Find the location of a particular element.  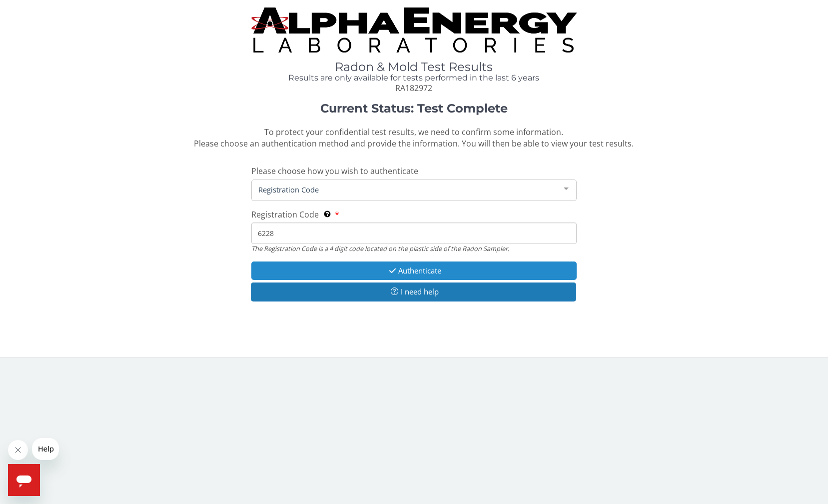

h4: Results are only available for tests performed in the last 6 years is located at coordinates (414, 78).